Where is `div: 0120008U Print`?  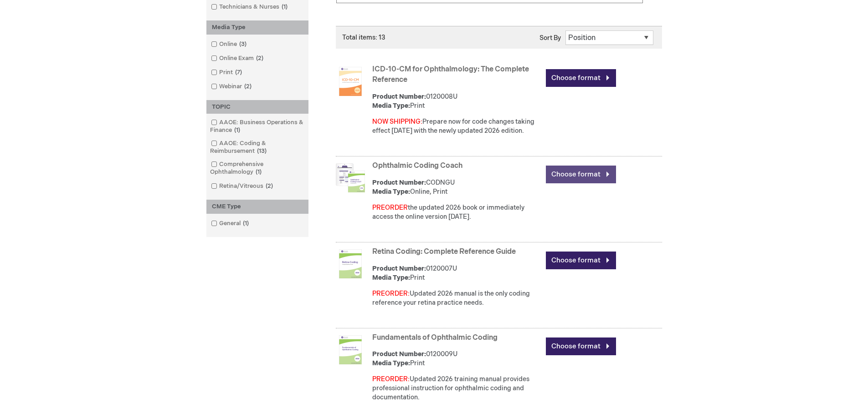
div: 0120008U Print is located at coordinates (456, 101).